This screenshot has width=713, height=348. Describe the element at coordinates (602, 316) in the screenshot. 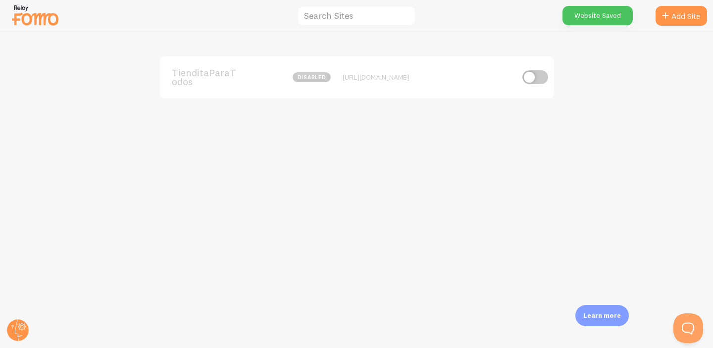

I see `div: Learn more` at that location.